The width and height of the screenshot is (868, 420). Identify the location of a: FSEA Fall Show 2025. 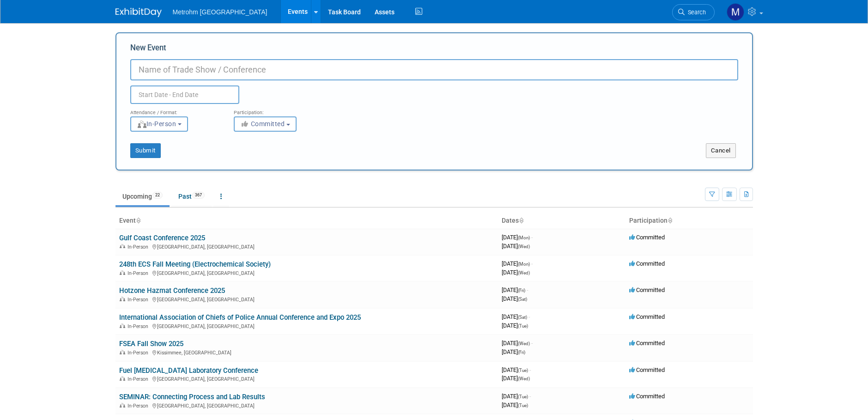
(151, 343).